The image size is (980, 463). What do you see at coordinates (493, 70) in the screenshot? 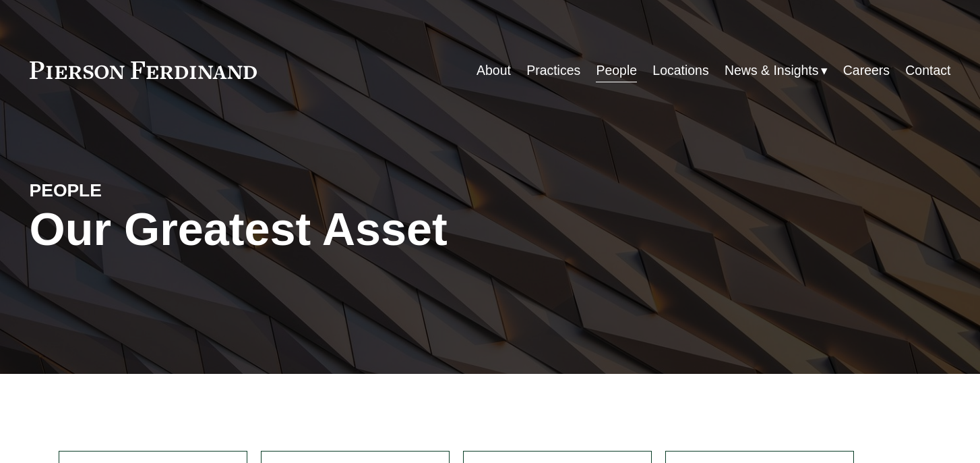
I see `a: About` at bounding box center [493, 70].